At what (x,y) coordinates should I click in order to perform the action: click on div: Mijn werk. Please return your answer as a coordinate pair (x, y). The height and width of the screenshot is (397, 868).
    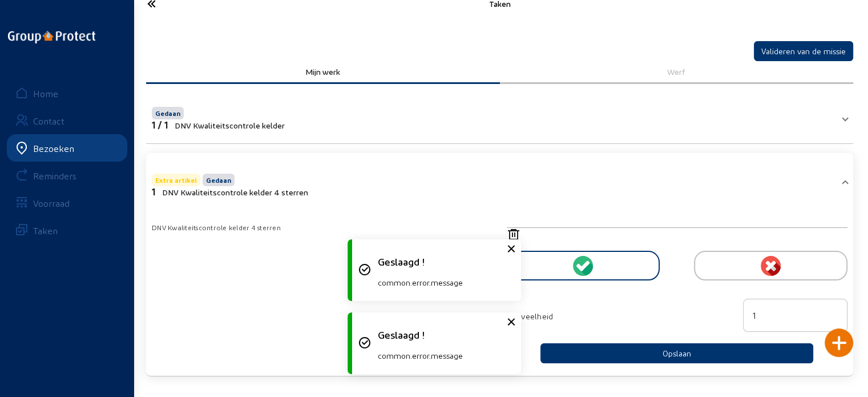
    Looking at the image, I should click on (323, 71).